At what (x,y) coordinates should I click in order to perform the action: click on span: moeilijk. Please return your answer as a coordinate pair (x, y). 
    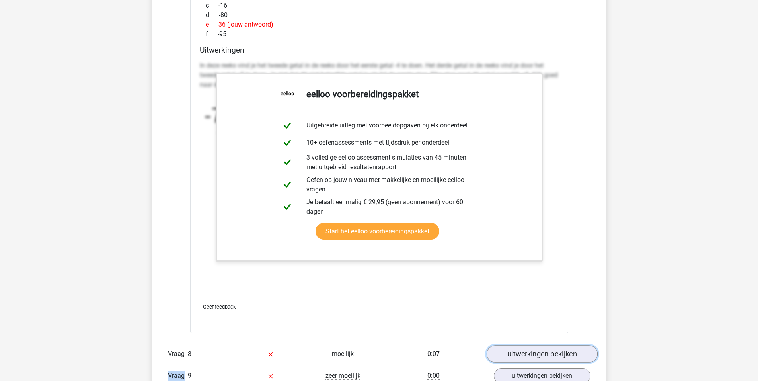
    Looking at the image, I should click on (343, 354).